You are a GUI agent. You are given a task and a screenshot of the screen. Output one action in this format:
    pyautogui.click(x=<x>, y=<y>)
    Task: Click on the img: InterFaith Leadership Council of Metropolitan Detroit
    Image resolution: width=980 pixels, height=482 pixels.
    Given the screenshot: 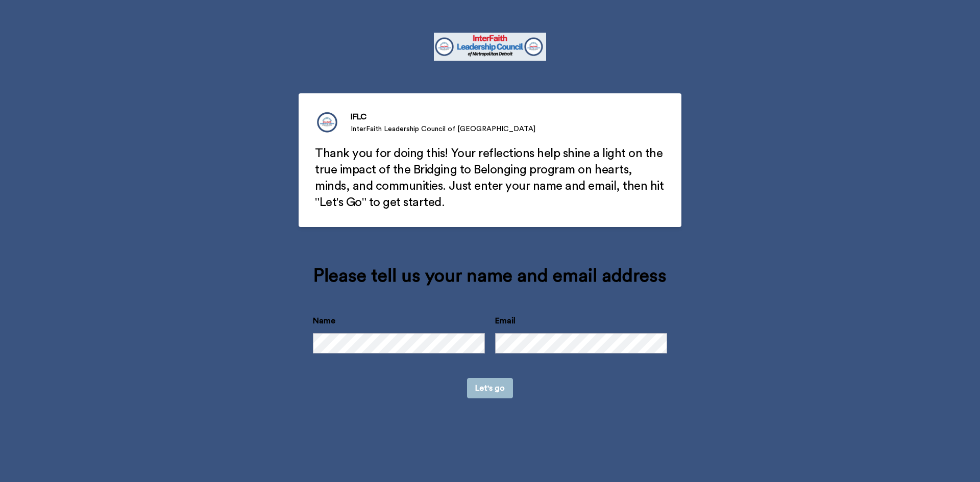 What is the action you would take?
    pyautogui.click(x=328, y=122)
    